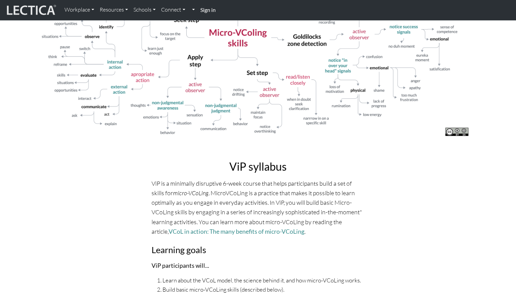 This screenshot has width=516, height=293. What do you see at coordinates (114, 10) in the screenshot?
I see `a: Resources` at bounding box center [114, 10].